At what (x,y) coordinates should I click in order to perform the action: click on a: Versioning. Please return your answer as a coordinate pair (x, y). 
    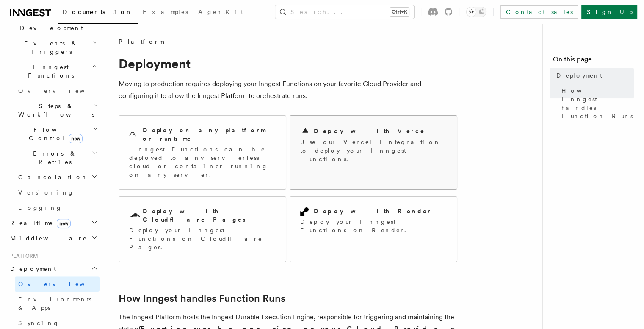
    Looking at the image, I should click on (57, 193).